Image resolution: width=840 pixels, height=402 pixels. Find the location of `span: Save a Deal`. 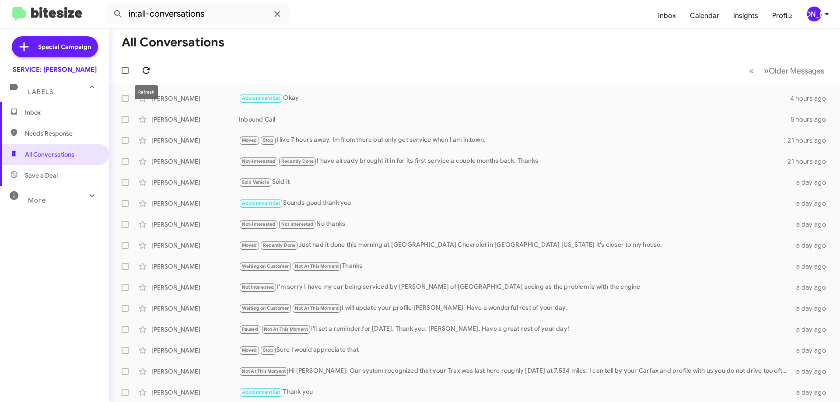

span: Save a Deal is located at coordinates (41, 176).